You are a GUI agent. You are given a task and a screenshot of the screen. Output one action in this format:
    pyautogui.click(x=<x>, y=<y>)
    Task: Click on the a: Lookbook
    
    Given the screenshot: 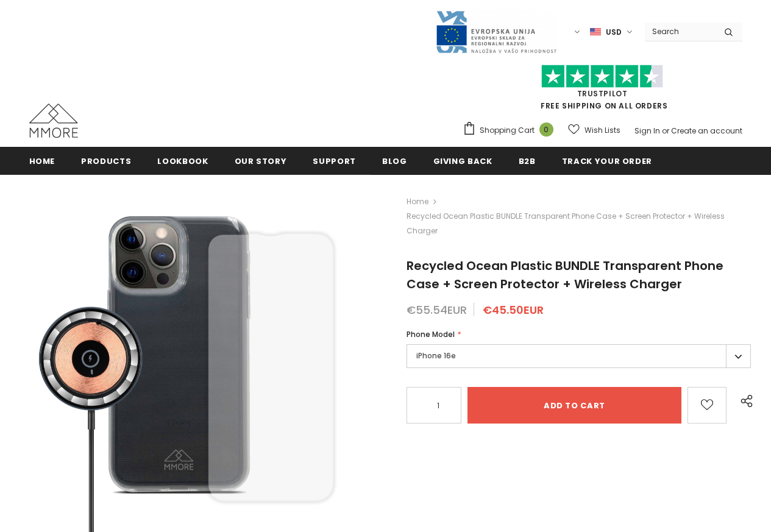 What is the action you would take?
    pyautogui.click(x=182, y=160)
    